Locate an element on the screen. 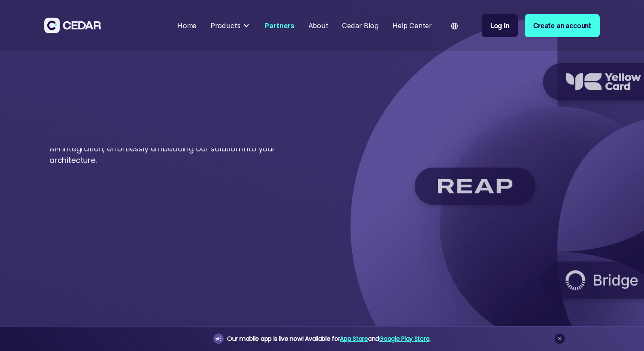 Image resolution: width=644 pixels, height=351 pixels. a: Create an account is located at coordinates (562, 26).